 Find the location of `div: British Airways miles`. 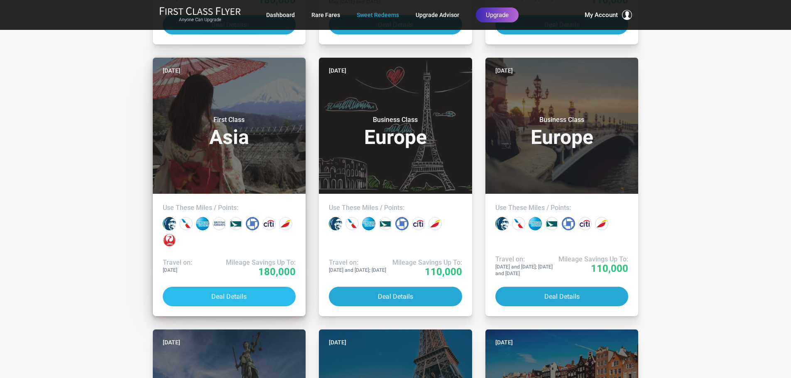

div: British Airways miles is located at coordinates (219, 224).